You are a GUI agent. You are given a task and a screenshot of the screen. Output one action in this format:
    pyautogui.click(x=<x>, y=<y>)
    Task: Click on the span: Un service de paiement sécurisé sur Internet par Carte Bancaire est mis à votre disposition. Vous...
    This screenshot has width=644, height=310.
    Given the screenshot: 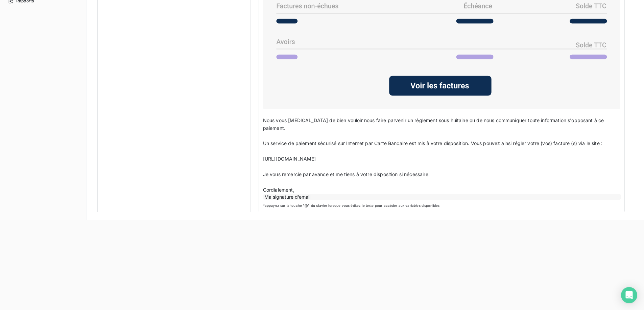 What is the action you would take?
    pyautogui.click(x=433, y=143)
    